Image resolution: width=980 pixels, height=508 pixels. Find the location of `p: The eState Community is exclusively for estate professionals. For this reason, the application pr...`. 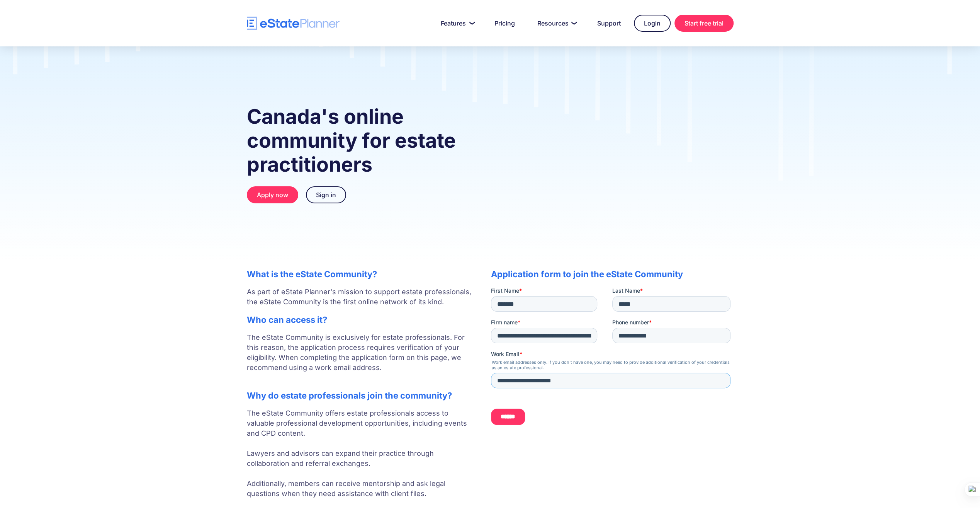

p: The eState Community is exclusively for estate professionals. For this reason, the application pr... is located at coordinates (361, 358).